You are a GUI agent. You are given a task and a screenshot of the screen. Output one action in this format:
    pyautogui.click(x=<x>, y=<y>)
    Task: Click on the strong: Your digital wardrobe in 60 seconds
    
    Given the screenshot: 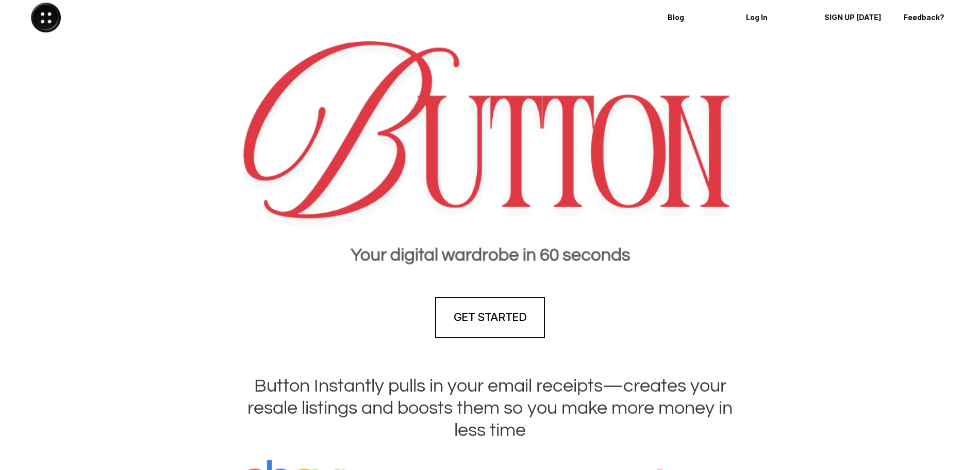 What is the action you would take?
    pyautogui.click(x=490, y=255)
    